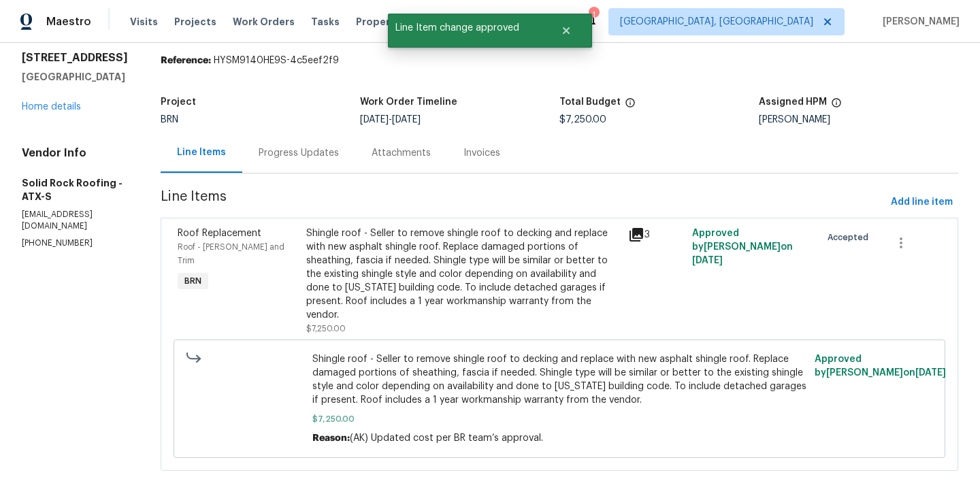 This screenshot has height=496, width=980. What do you see at coordinates (299, 153) in the screenshot?
I see `div: Progress Updates` at bounding box center [299, 153].